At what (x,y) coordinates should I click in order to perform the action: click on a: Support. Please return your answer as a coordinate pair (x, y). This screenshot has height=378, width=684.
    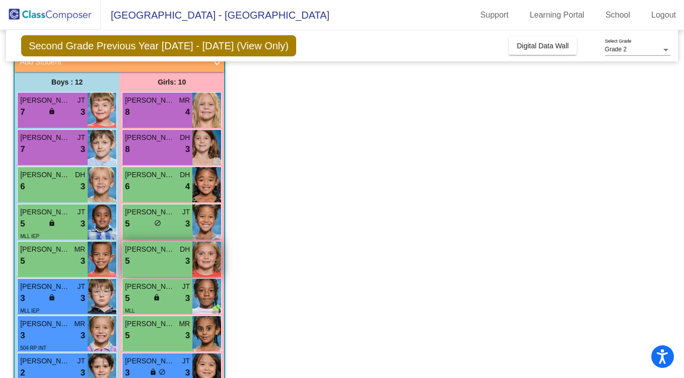
    Looking at the image, I should click on (495, 15).